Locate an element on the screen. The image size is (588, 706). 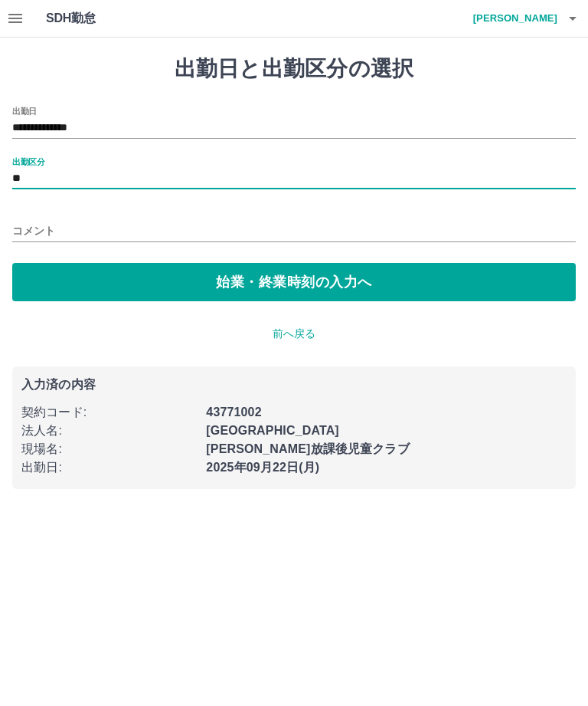
p: 現場名 : is located at coordinates (109, 450).